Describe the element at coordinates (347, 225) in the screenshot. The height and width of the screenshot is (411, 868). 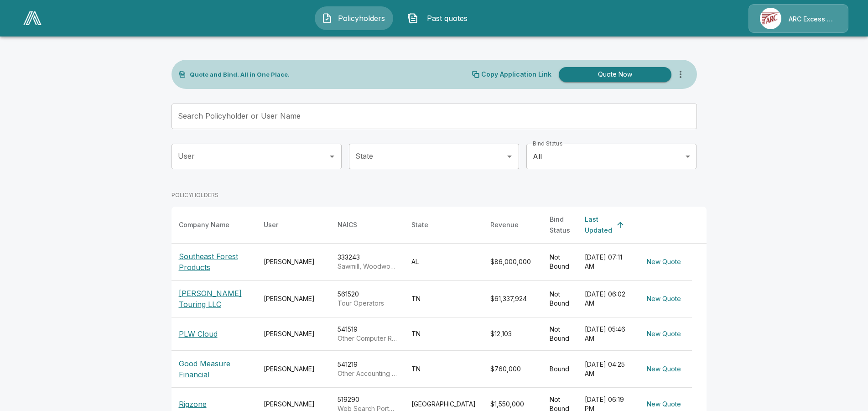
I see `div: NAICS` at that location.